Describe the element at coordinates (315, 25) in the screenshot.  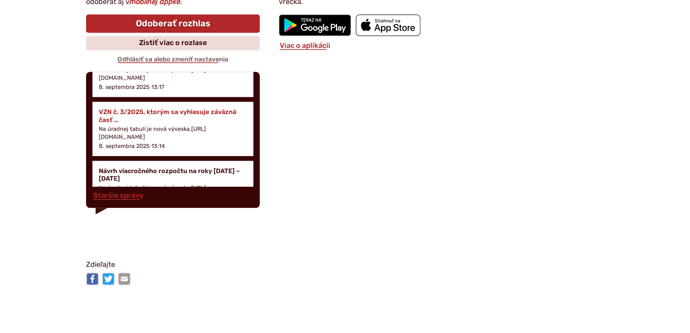
I see `img: Prejsť na mobilnú aplikáciu Sekule v službe Google Play` at that location.